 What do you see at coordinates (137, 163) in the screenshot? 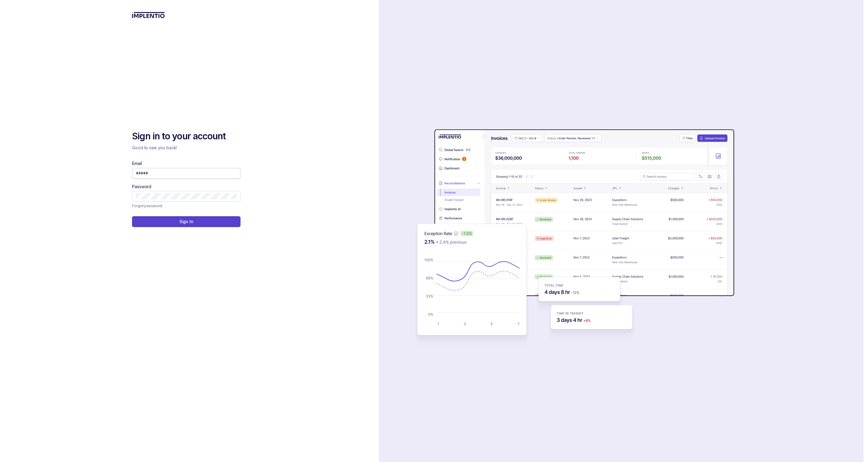
I see `label: Email` at bounding box center [137, 163].